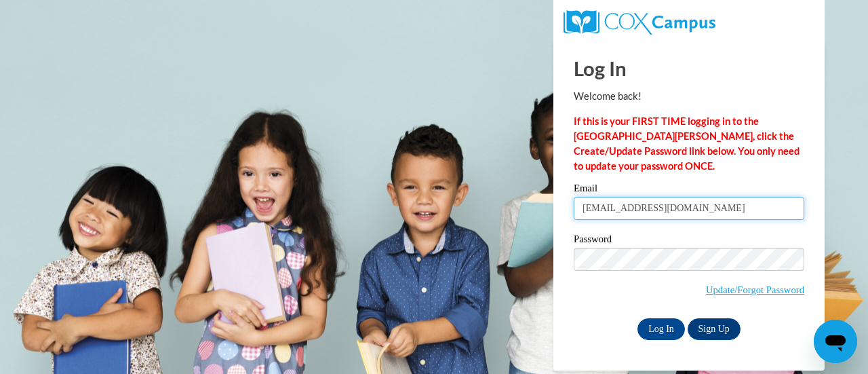 This screenshot has height=374, width=868. I want to click on a: Update/Forgot Password, so click(754, 289).